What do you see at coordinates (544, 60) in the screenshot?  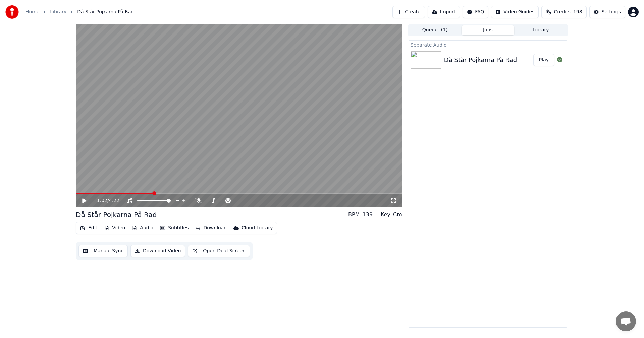 I see `button: Play` at bounding box center [544, 60].